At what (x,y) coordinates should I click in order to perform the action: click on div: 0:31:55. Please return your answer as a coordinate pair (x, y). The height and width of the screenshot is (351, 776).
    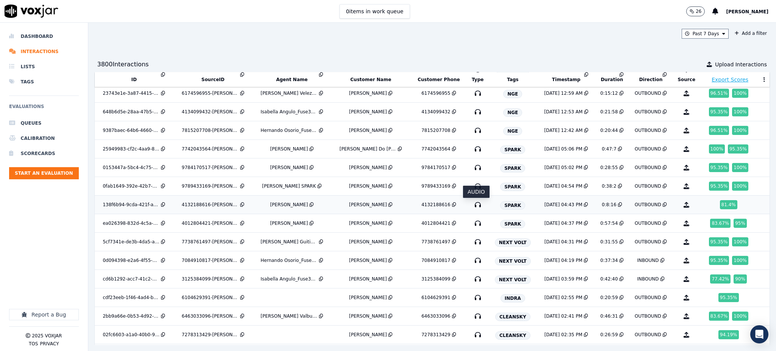
    Looking at the image, I should click on (609, 242).